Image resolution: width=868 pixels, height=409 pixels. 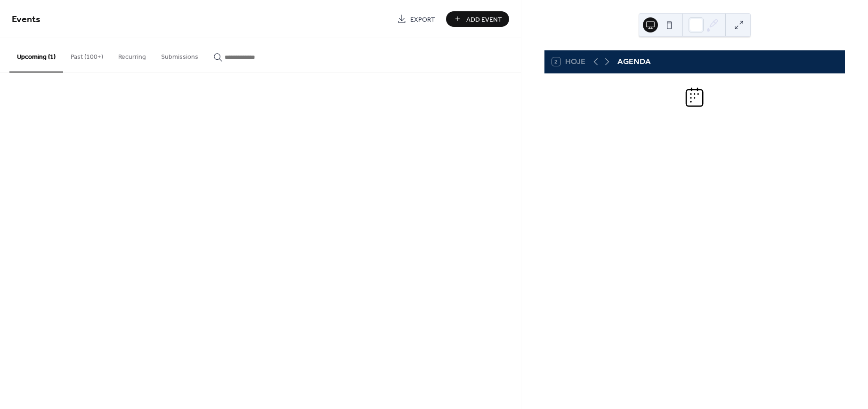 What do you see at coordinates (87, 55) in the screenshot?
I see `button: Past (100+)` at bounding box center [87, 55].